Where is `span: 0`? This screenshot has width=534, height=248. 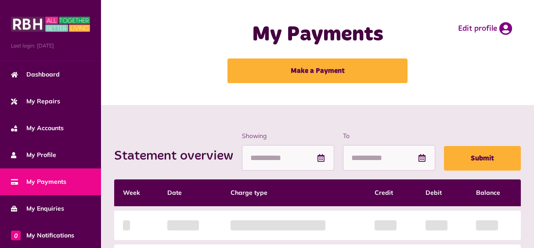
span: 0 is located at coordinates (16, 235).